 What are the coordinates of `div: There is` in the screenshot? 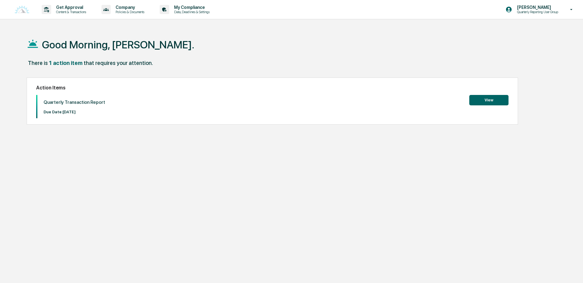 It's located at (38, 63).